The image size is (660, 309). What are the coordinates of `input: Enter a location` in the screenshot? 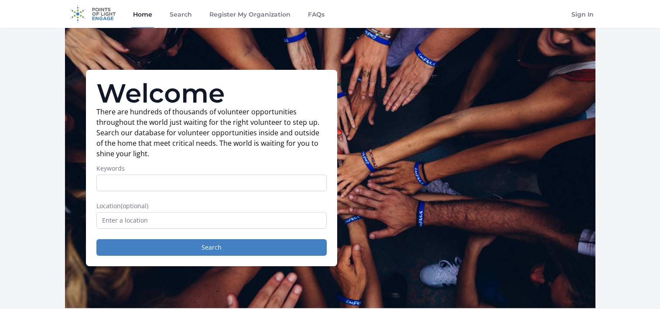 It's located at (212, 220).